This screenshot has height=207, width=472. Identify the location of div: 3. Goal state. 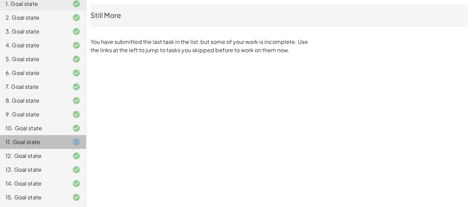
(33, 31).